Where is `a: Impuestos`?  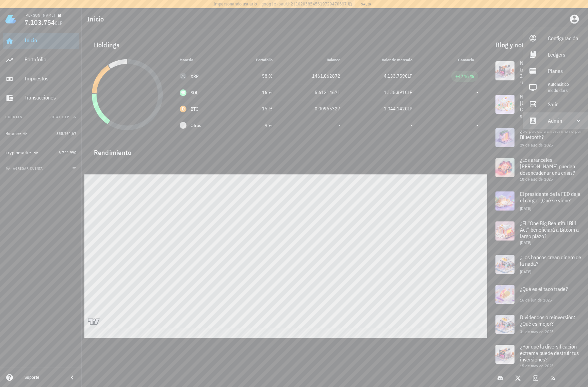 a: Impuestos is located at coordinates (41, 79).